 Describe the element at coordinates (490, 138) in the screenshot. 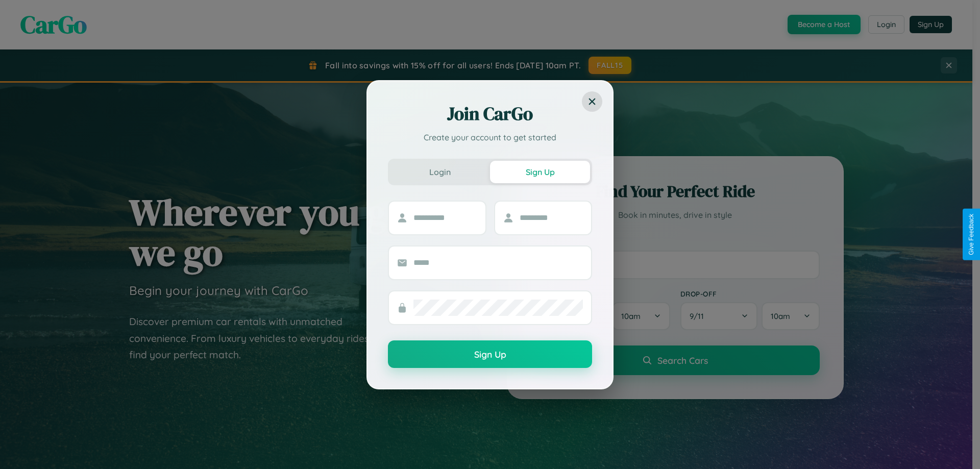

I see `p: Create your account to get started` at that location.